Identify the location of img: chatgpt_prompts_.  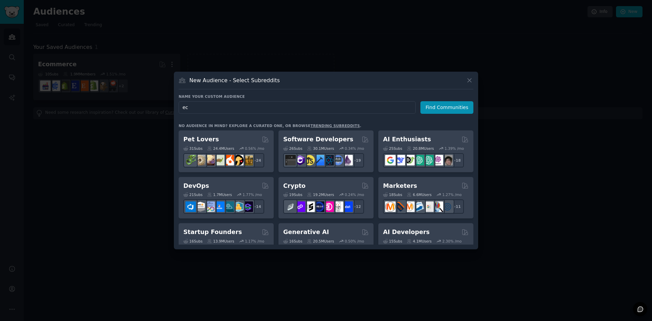
(428, 160).